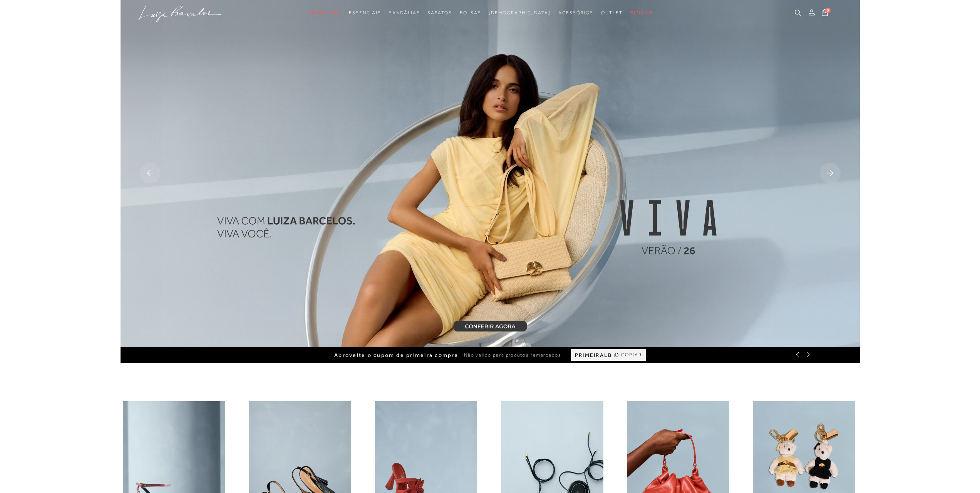 This screenshot has width=980, height=493. I want to click on span: Bolsas, so click(471, 13).